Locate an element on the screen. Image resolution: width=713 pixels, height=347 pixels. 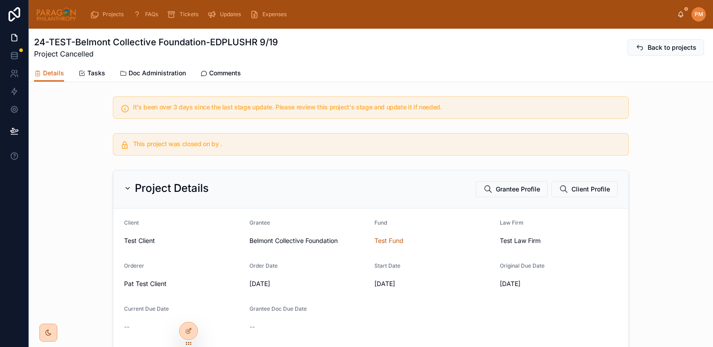
span: PM is located at coordinates (699, 14).